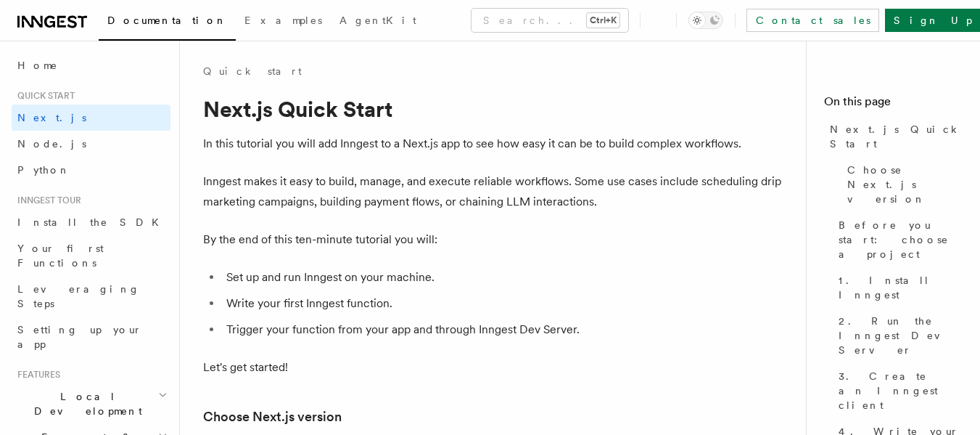 This screenshot has height=435, width=980. I want to click on a: Quick start, so click(253, 71).